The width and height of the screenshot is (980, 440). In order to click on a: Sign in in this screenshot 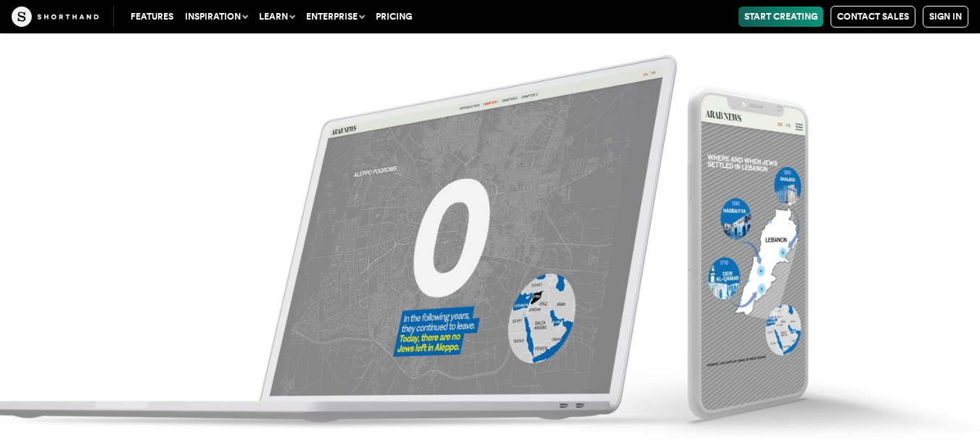, I will do `click(945, 17)`.